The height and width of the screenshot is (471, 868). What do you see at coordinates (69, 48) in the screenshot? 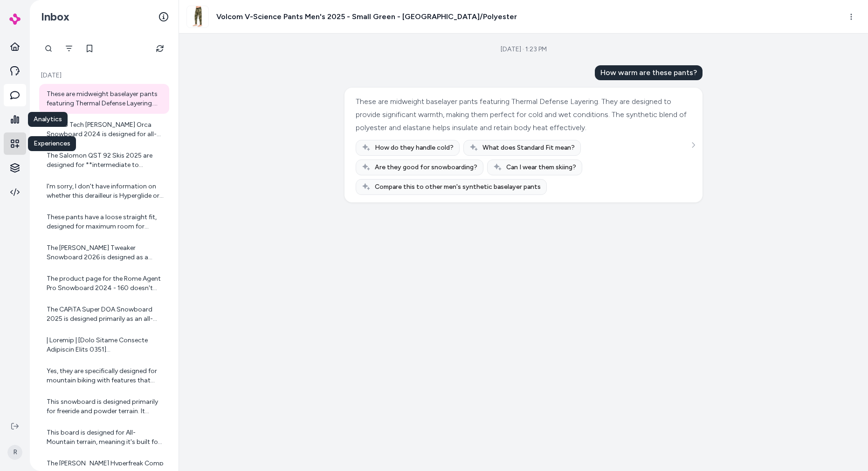
I see `button: Filter` at bounding box center [69, 48].